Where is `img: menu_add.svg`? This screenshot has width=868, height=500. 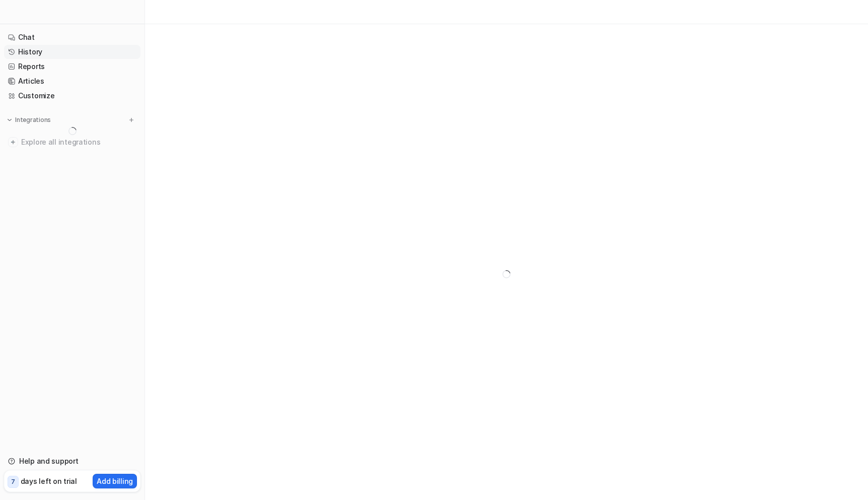
img: menu_add.svg is located at coordinates (132, 120).